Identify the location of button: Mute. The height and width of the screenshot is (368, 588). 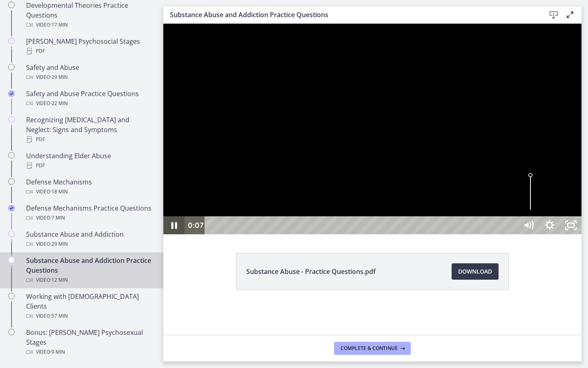
(365, 202).